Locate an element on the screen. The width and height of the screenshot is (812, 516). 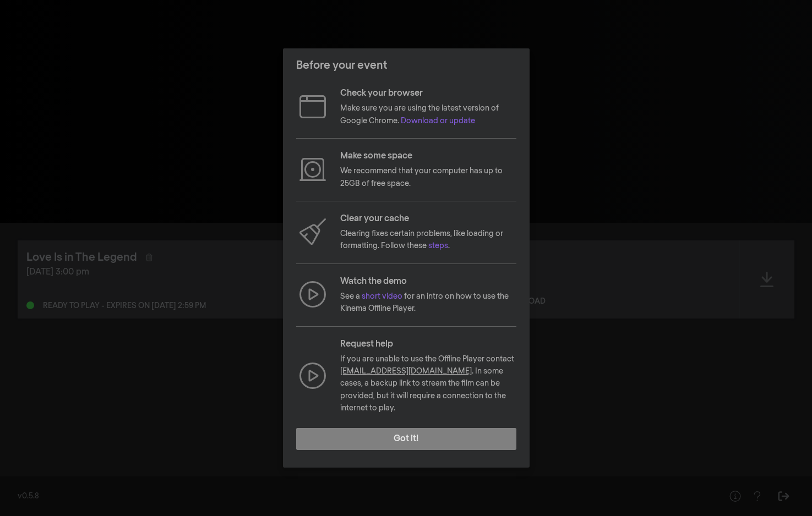
p: We recommend that your computer has up to 25GB of free space. is located at coordinates (428, 177).